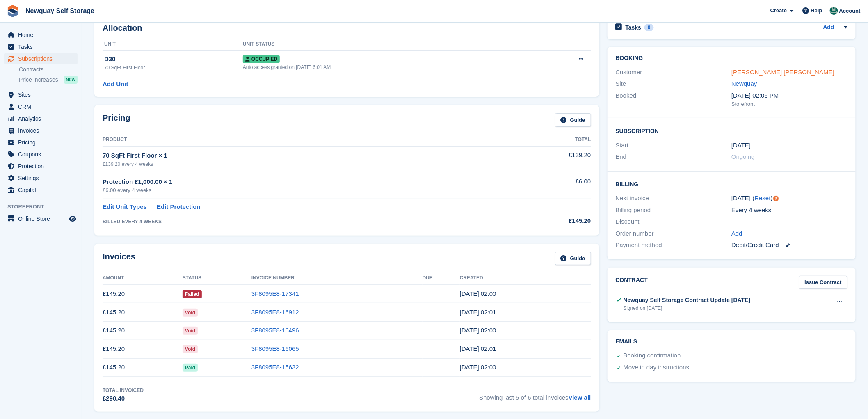  What do you see at coordinates (742, 156) in the screenshot?
I see `span: Ongoing` at bounding box center [742, 156].